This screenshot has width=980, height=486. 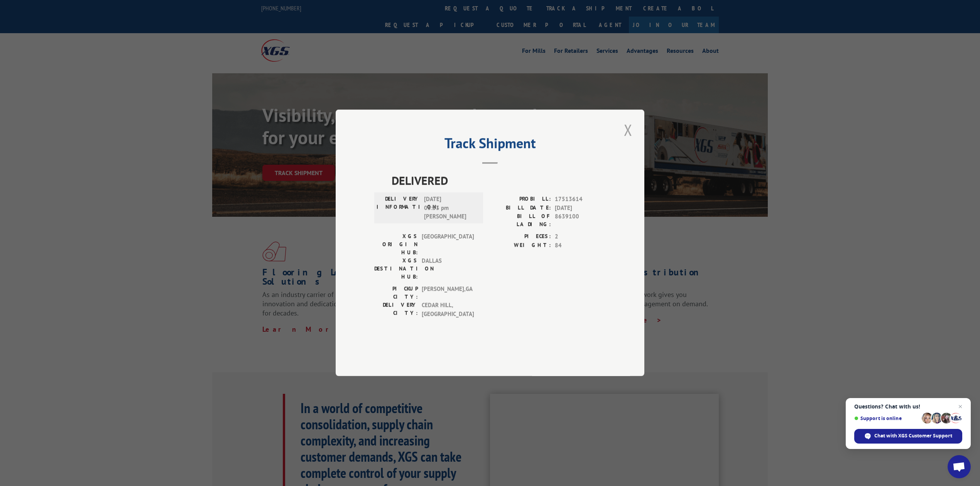 I want to click on button: Close modal, so click(x=628, y=130).